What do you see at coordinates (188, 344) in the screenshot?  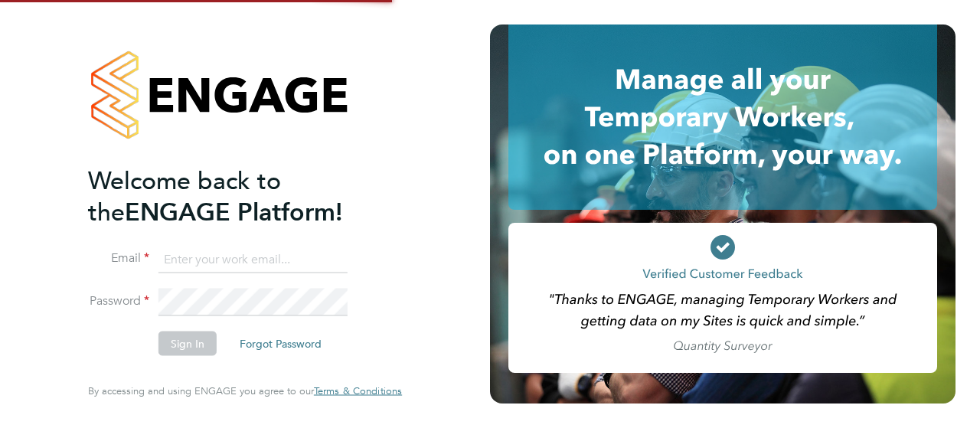 I see `button: Sign In` at bounding box center [188, 344].